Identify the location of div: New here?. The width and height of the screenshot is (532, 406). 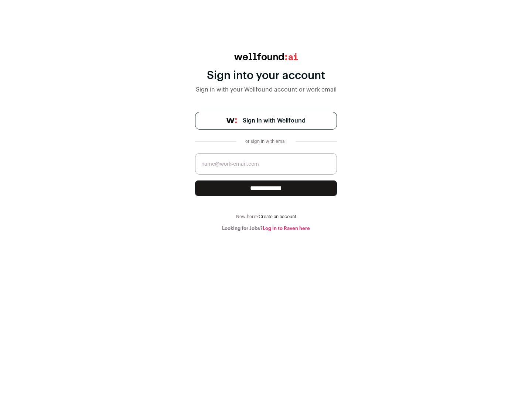
(266, 216).